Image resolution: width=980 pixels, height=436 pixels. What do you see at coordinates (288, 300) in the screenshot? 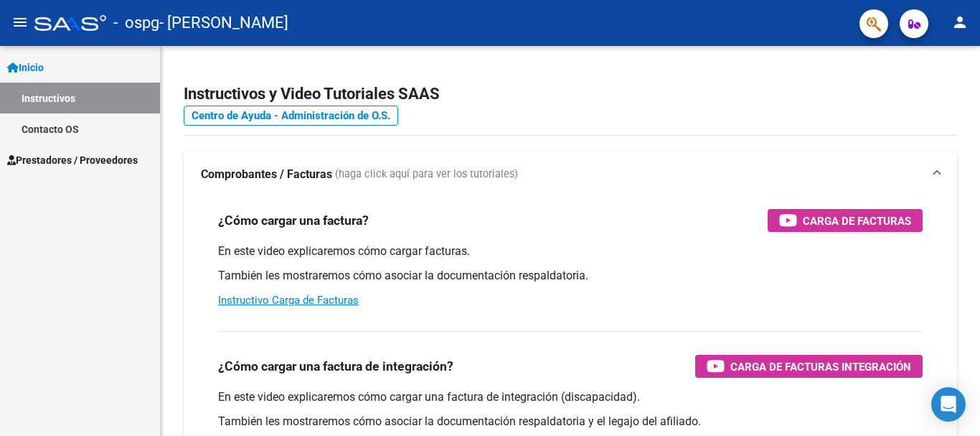
I see `a: Instructivo Carga de Facturas` at bounding box center [288, 300].